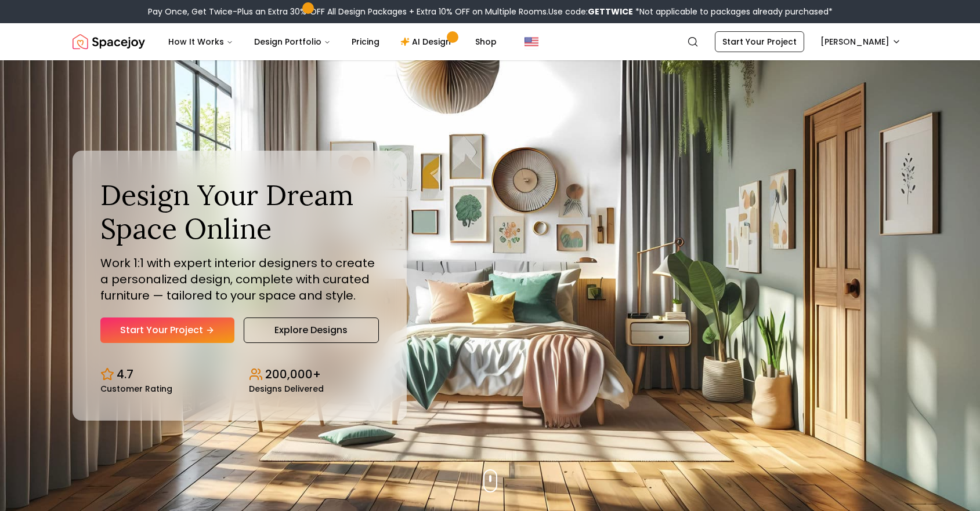 Image resolution: width=980 pixels, height=511 pixels. Describe the element at coordinates (136, 389) in the screenshot. I see `small: Customer Rating` at that location.